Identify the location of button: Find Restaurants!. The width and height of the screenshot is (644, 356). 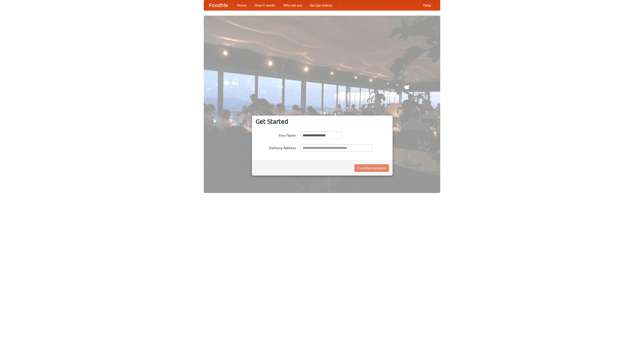
(372, 168).